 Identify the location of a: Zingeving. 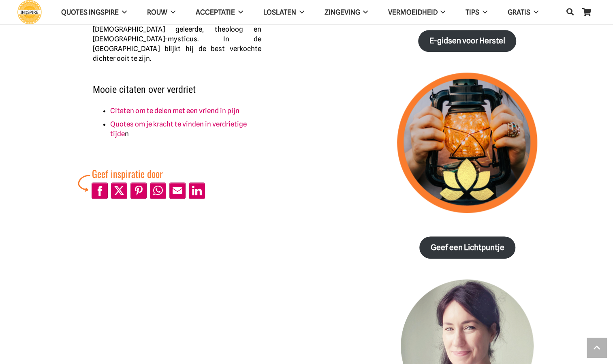
(346, 12).